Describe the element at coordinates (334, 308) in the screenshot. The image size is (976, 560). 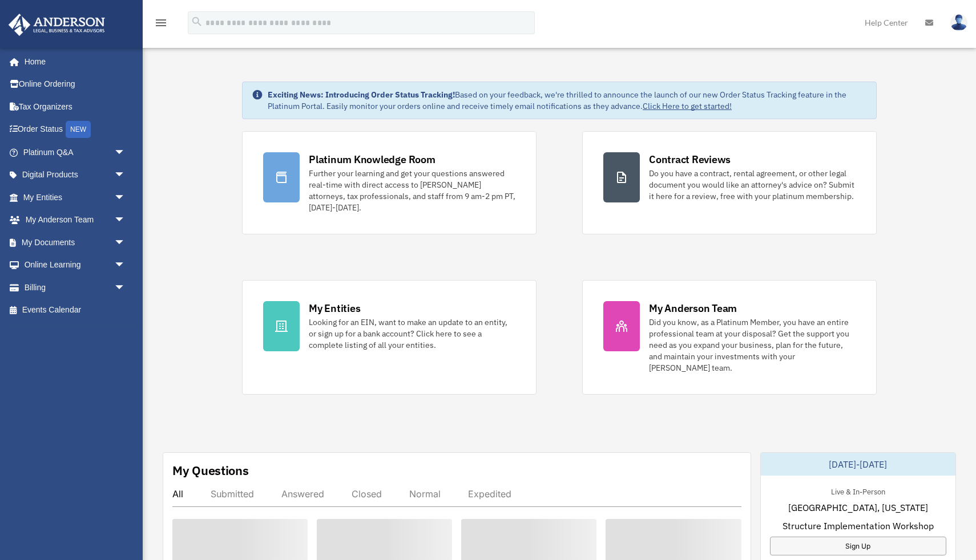
I see `div: My Entities` at that location.